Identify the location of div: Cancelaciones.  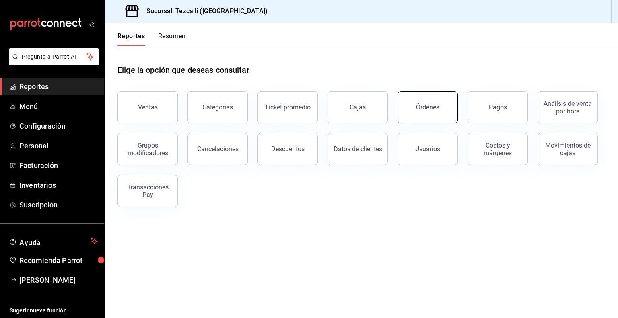
(218, 149).